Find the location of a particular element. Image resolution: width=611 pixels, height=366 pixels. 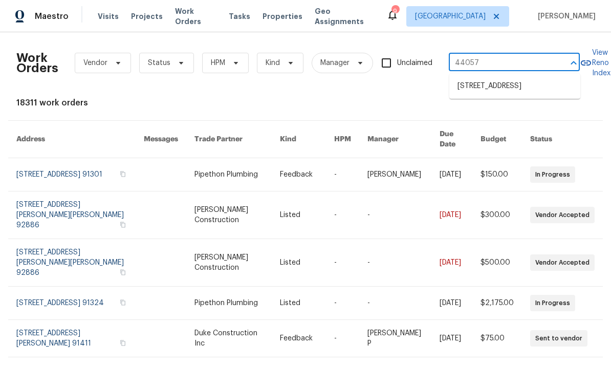

div: View Reno Index is located at coordinates (595, 63).